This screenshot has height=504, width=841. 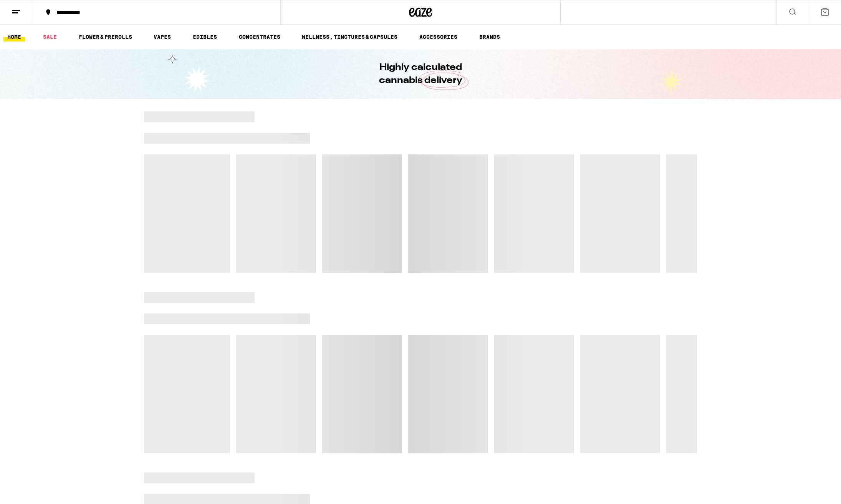 I want to click on a: CONCENTRATES, so click(x=260, y=37).